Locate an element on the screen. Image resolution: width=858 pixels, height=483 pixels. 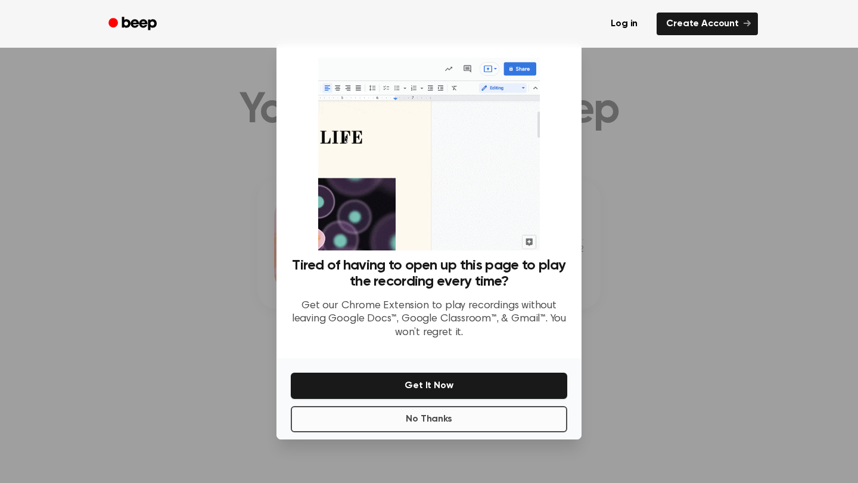
h3: Tired of having to open up this page to play the recording every time? is located at coordinates (429, 274).